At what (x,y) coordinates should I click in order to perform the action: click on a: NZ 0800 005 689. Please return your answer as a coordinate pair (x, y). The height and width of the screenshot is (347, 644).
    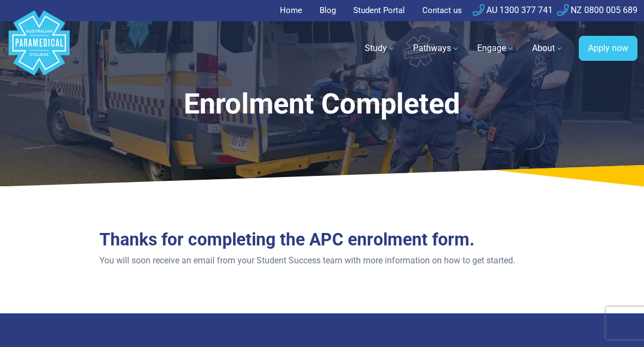
    Looking at the image, I should click on (597, 10).